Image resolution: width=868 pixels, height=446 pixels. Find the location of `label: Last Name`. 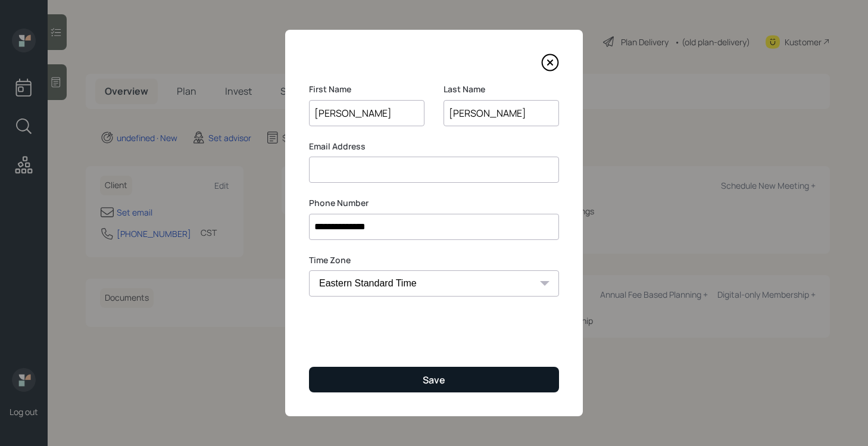

label: Last Name is located at coordinates (502, 89).